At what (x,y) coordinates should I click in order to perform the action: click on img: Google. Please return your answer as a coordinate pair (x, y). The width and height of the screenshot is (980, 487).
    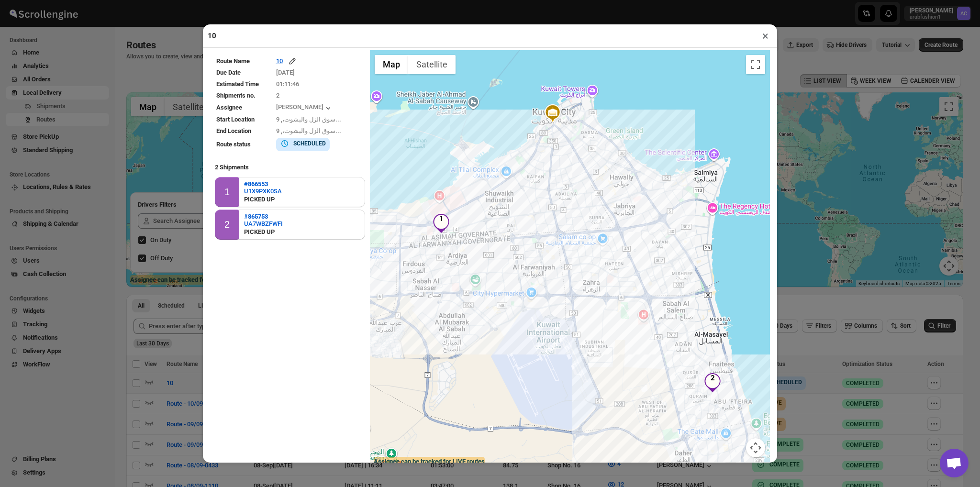
    Looking at the image, I should click on (388, 462).